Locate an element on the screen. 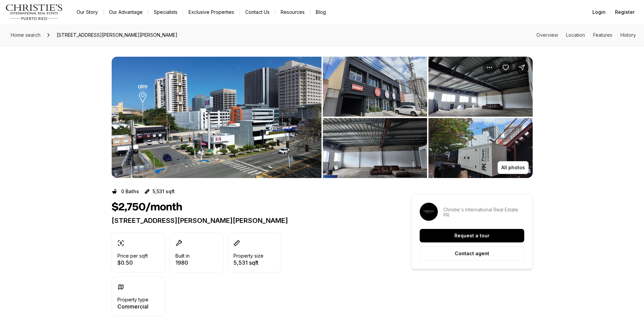  nav: Page section menu is located at coordinates (586, 35).